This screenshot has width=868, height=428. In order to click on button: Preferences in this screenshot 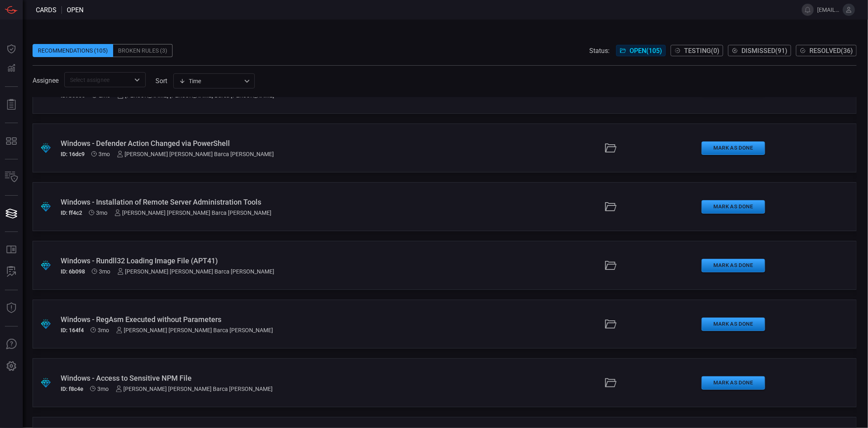, I will do `click(12, 366)`.